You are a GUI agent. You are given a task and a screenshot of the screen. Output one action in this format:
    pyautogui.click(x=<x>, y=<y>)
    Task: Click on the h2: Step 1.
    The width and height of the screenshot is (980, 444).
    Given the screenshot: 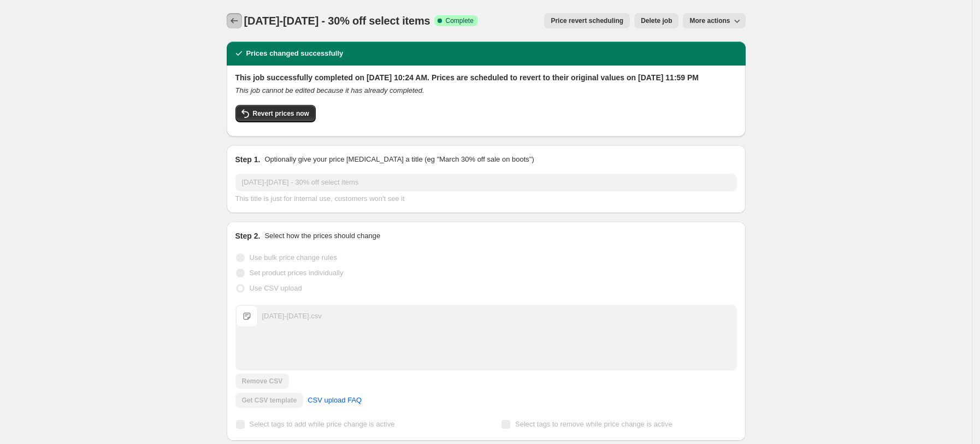 What is the action you would take?
    pyautogui.click(x=248, y=160)
    